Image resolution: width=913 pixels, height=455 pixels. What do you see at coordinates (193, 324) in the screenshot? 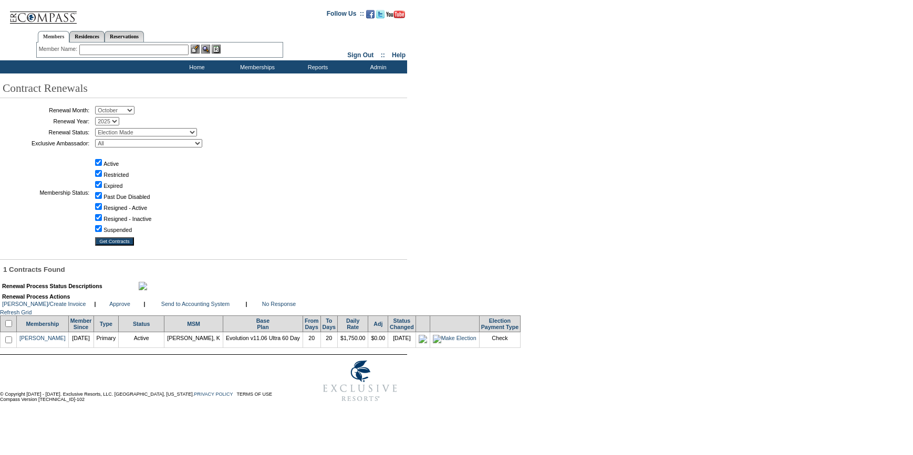
I see `a: MSM` at bounding box center [193, 324].